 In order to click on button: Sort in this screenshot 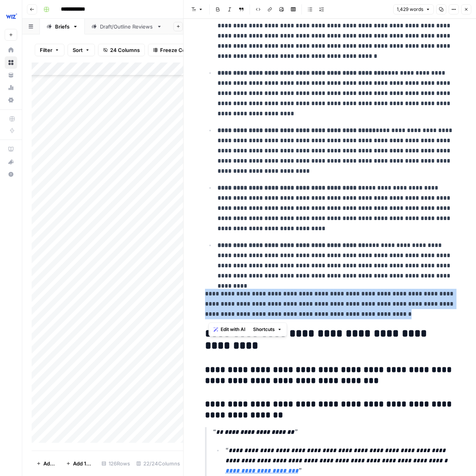, I will do `click(81, 50)`.